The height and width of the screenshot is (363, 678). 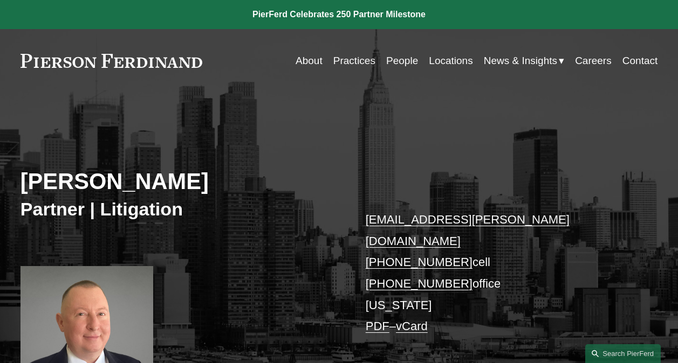 What do you see at coordinates (623, 354) in the screenshot?
I see `a: Search this site` at bounding box center [623, 354].